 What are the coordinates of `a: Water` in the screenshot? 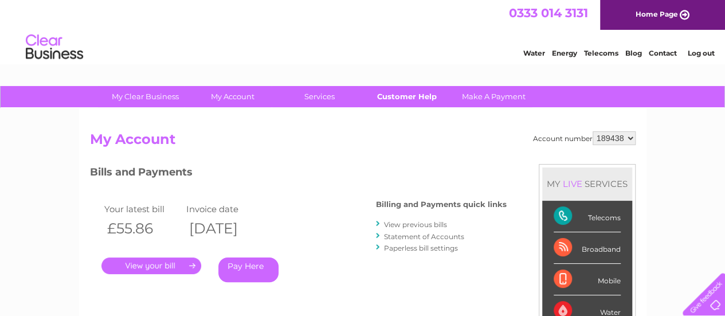 It's located at (534, 53).